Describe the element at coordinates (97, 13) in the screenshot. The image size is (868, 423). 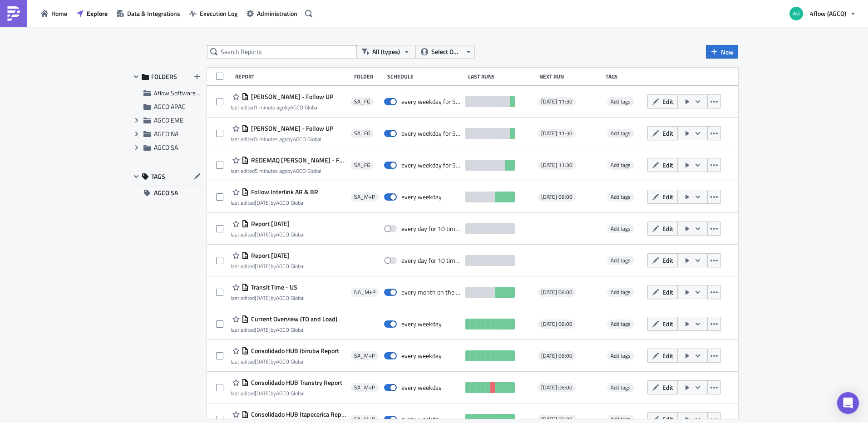
I see `span: Explore` at that location.